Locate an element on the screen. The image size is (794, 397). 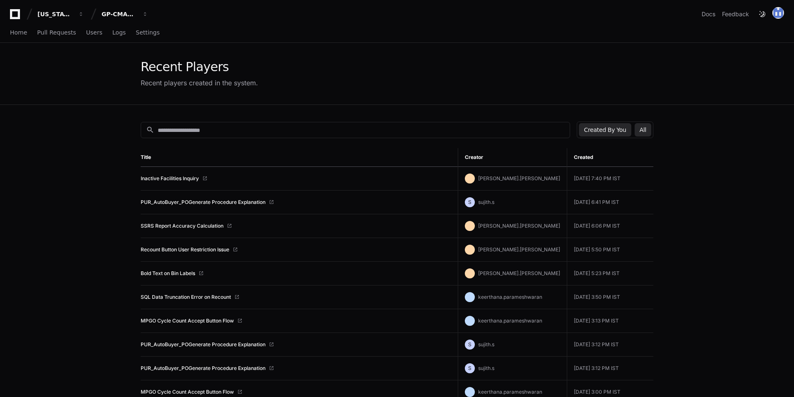
div: Recent players created in the system. is located at coordinates (199, 83).